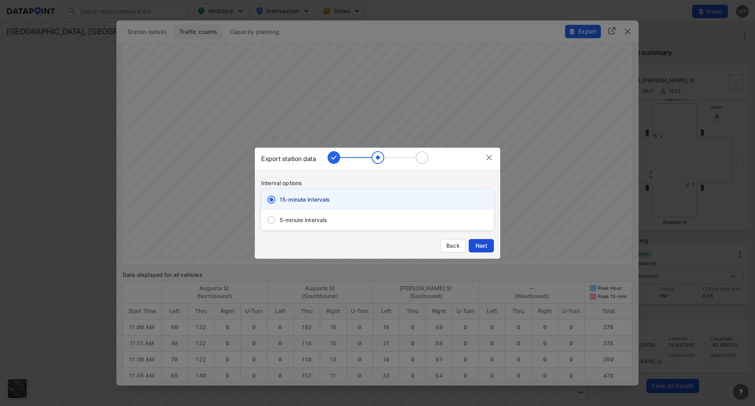 Image resolution: width=755 pixels, height=406 pixels. I want to click on span: 15-minute intervals, so click(305, 199).